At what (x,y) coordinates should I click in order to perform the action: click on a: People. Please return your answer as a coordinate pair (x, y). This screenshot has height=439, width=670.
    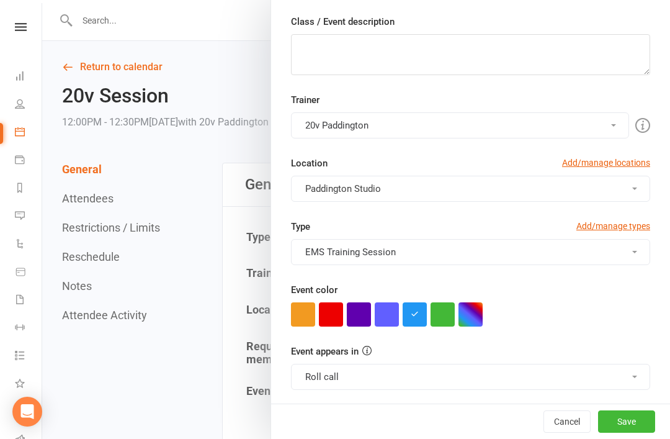
    Looking at the image, I should click on (29, 105).